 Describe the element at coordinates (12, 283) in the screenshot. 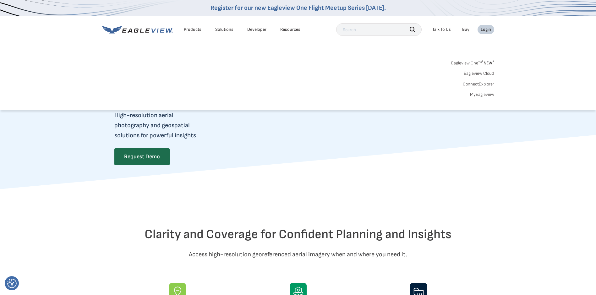

I see `img: Revisit consent button` at that location.